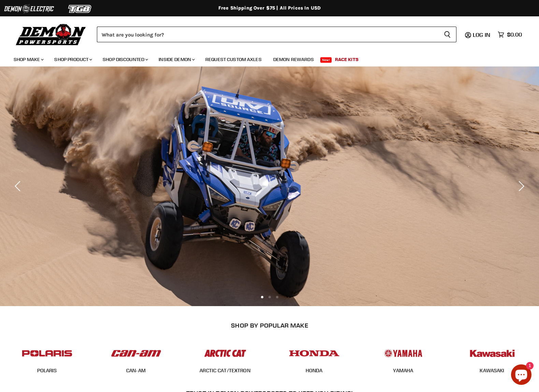 The height and width of the screenshot is (392, 539). I want to click on img: POPULAR_MAKE_logo_6_76e8c46f-2d1e-4ecc-b320-194822857d41.jpg, so click(492, 353).